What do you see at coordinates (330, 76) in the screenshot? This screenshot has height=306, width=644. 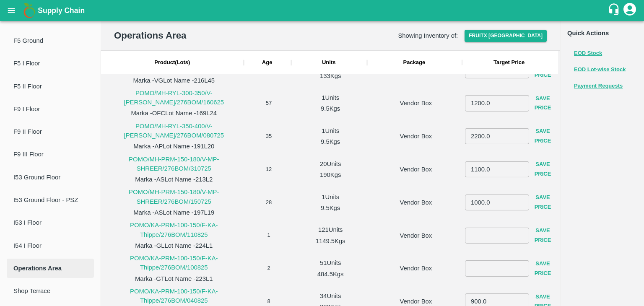 I see `div: 133 Kgs` at bounding box center [330, 76].